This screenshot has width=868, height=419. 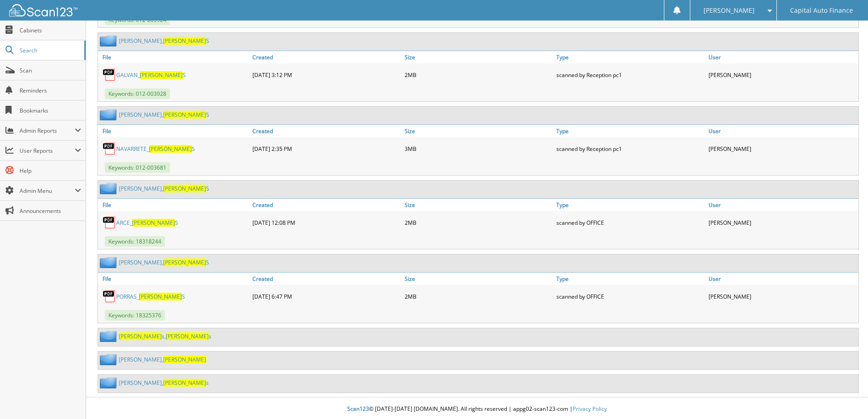 What do you see at coordinates (137, 167) in the screenshot?
I see `span: Keywords: 012-003681` at bounding box center [137, 167].